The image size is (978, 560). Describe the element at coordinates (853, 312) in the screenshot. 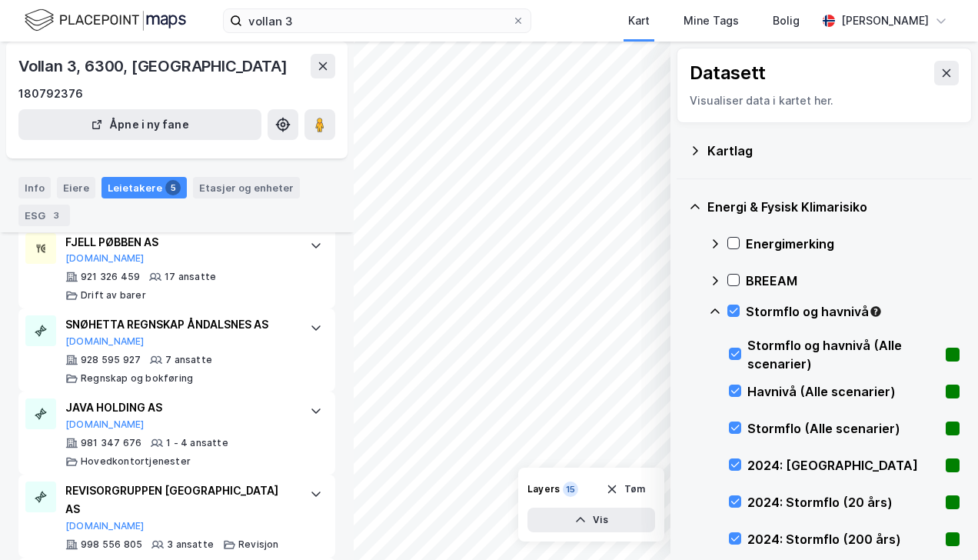

I see `div: Stormflo og havnivå` at that location.